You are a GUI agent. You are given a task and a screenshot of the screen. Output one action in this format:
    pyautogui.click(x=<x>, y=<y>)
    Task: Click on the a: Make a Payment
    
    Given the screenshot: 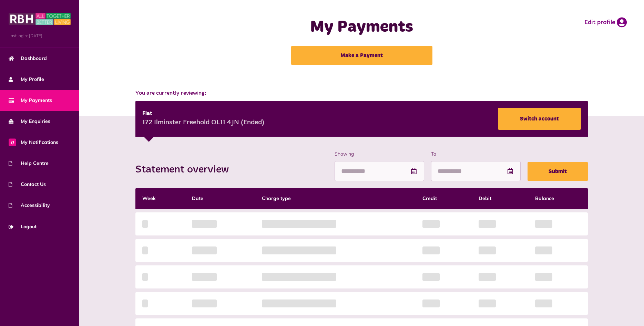 What is the action you would take?
    pyautogui.click(x=362, y=56)
    